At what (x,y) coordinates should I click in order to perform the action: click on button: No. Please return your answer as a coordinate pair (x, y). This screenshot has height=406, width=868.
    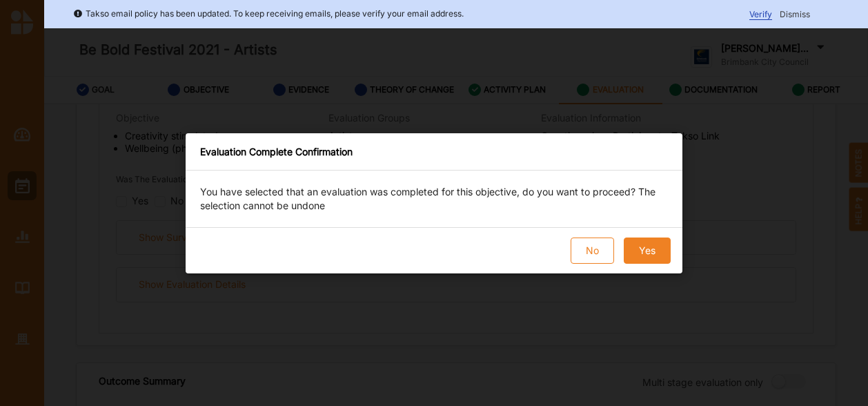
    Looking at the image, I should click on (592, 251).